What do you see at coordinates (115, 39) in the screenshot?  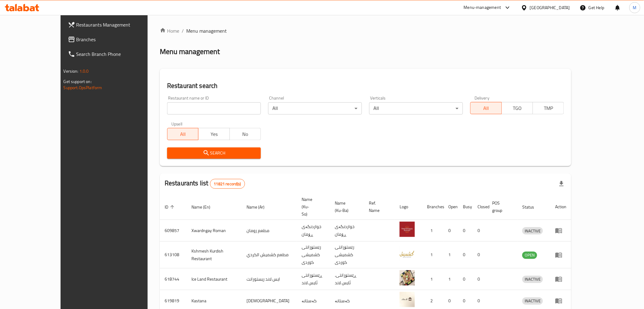 I see `a: Branches` at bounding box center [115, 39].